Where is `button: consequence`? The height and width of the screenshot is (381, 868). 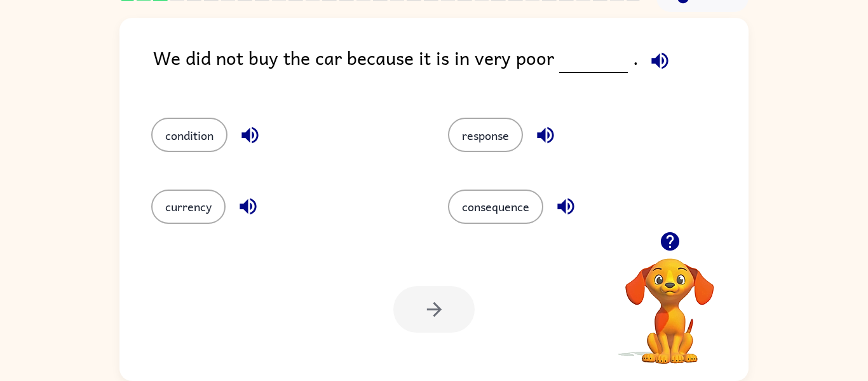
button: consequence is located at coordinates (495, 207).